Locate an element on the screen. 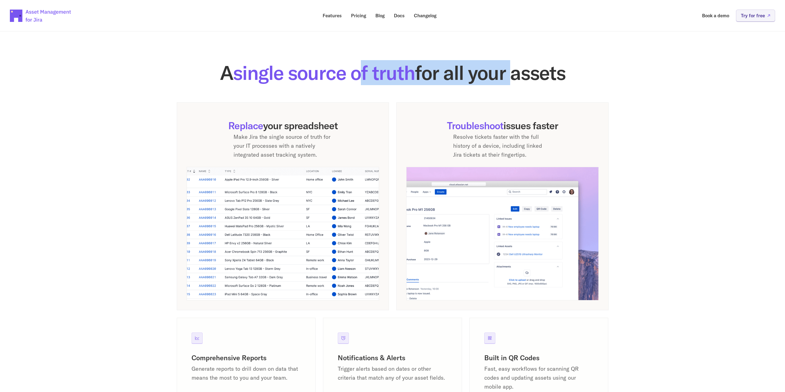 This screenshot has height=392, width=785. a: Try for free is located at coordinates (756, 15).